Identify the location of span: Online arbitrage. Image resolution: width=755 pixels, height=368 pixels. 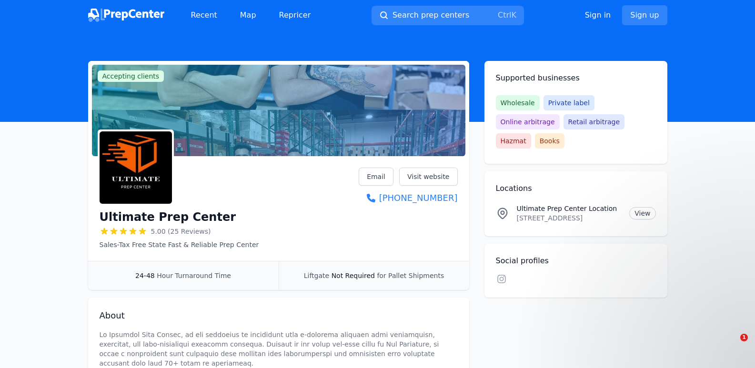
(528, 122).